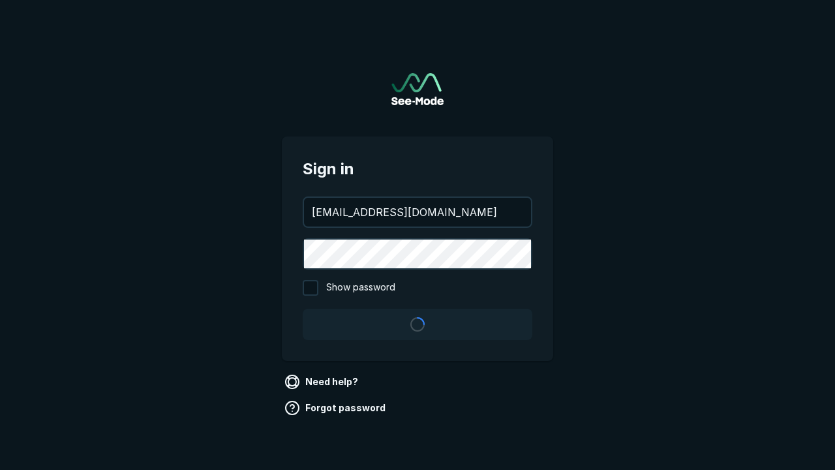 Image resolution: width=835 pixels, height=470 pixels. I want to click on span: Show password, so click(361, 288).